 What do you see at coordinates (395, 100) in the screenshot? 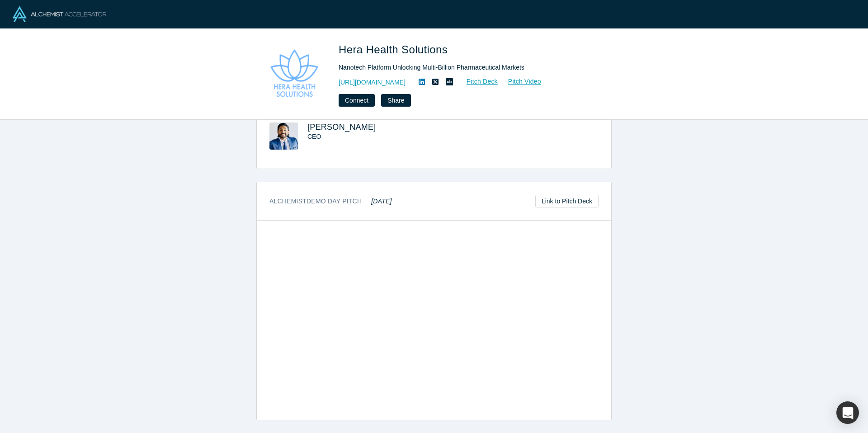
I see `button: Share` at bounding box center [395, 100].